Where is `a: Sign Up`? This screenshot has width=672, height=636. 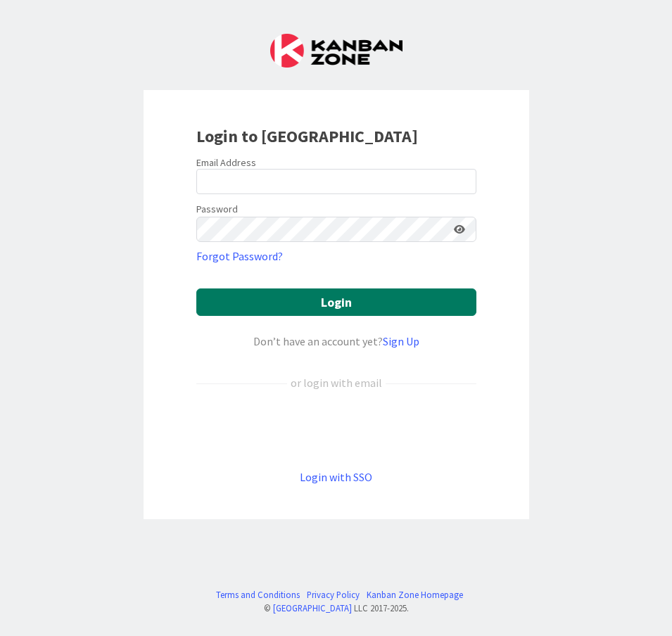
a: Sign Up is located at coordinates (401, 341).